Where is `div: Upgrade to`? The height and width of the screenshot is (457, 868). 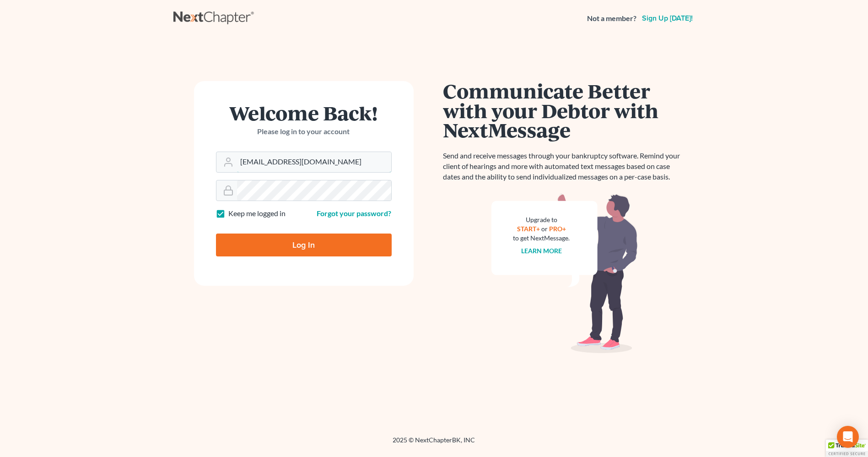
div: Upgrade to is located at coordinates (542, 220).